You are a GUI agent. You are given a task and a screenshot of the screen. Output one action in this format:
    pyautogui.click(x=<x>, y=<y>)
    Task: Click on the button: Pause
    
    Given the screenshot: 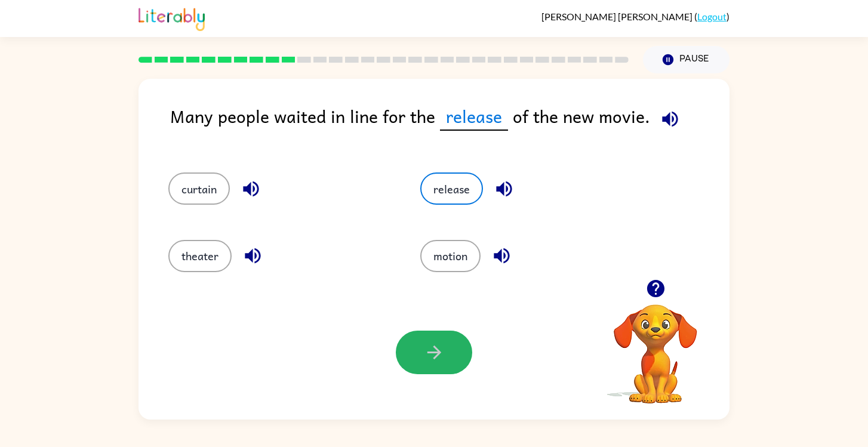 What is the action you would take?
    pyautogui.click(x=686, y=60)
    